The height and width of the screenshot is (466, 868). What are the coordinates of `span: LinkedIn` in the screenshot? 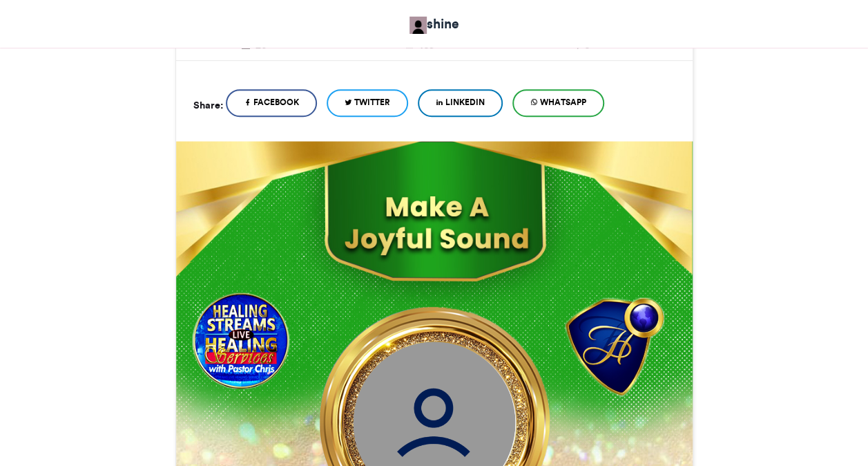 It's located at (465, 102).